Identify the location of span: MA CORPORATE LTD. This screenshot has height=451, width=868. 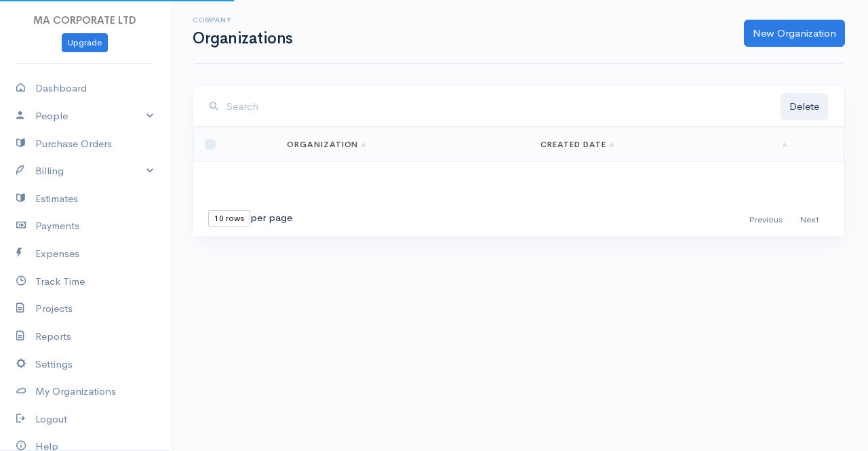
(85, 19).